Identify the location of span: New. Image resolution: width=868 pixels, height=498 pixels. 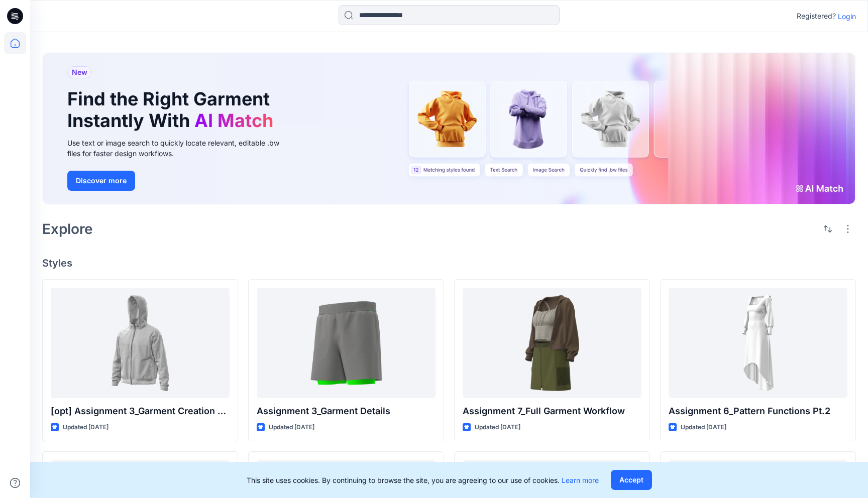
(79, 72).